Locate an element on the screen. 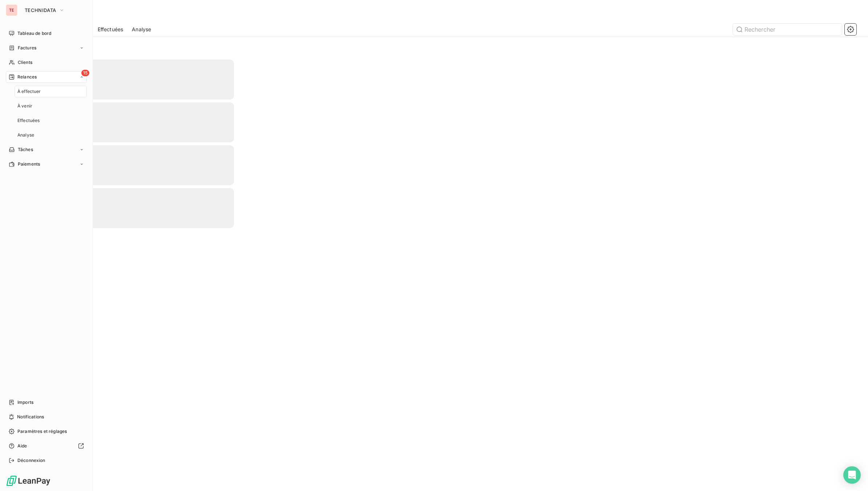  span: Paiements is located at coordinates (29, 164).